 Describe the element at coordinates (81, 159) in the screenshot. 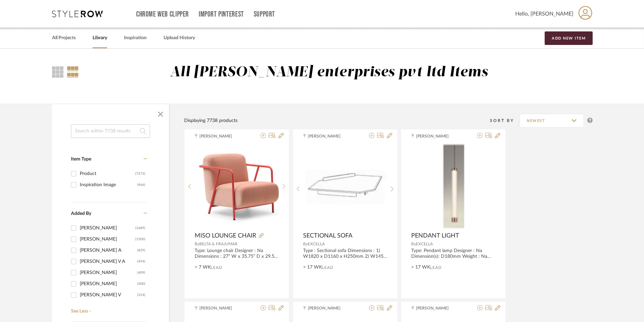

I see `span: Item Type` at that location.